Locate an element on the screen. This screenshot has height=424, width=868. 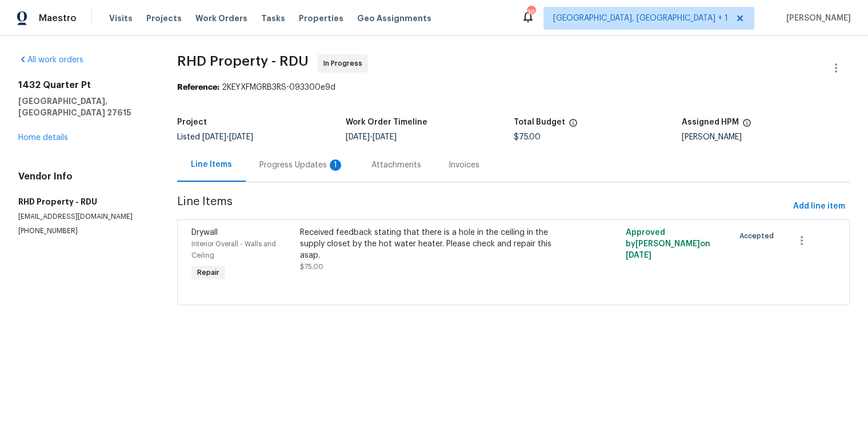
span: Tasks is located at coordinates (273, 18).